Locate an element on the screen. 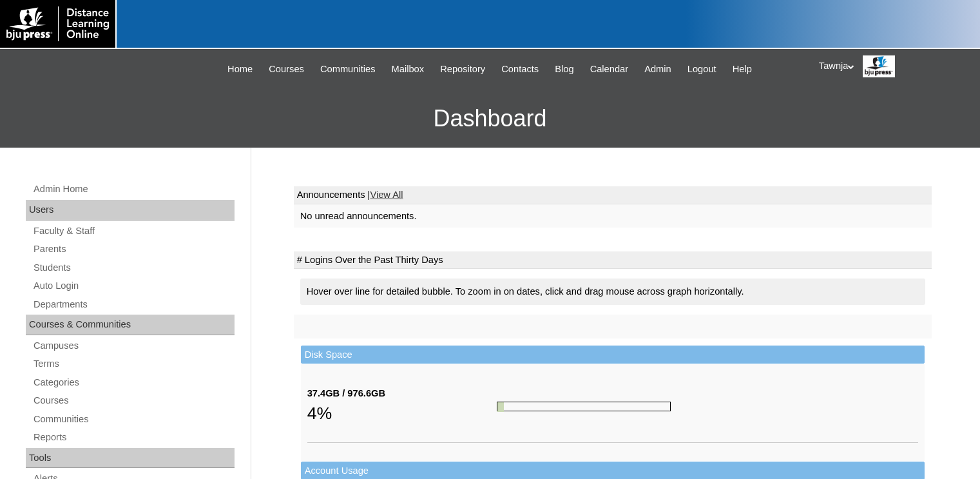 This screenshot has height=479, width=980. span: Communities is located at coordinates (348, 69).